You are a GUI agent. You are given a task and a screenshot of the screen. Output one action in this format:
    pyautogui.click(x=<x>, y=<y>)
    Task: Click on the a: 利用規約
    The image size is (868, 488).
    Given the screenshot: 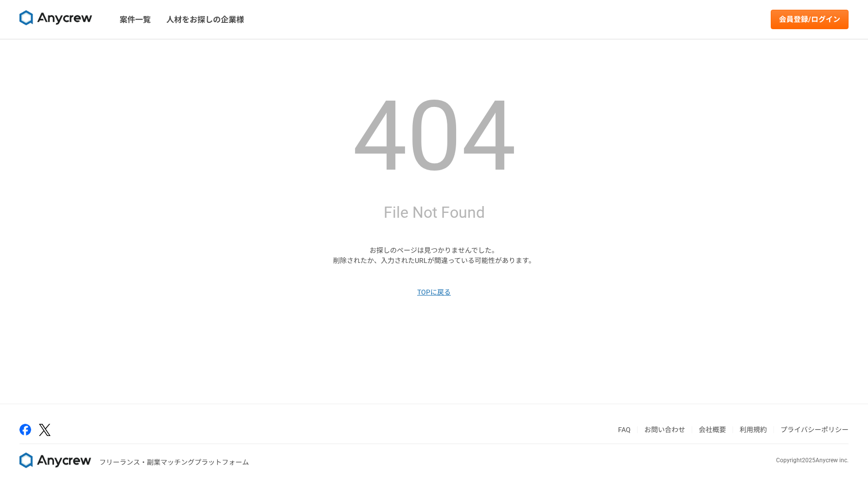 What is the action you would take?
    pyautogui.click(x=754, y=430)
    